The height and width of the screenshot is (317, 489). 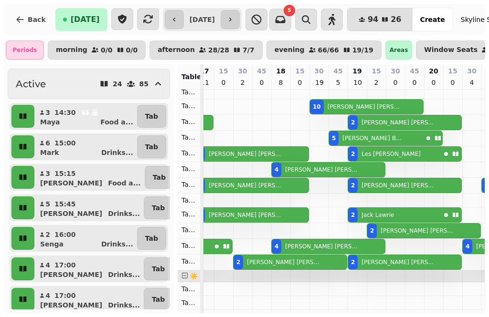 I want to click on p: Table 212, so click(x=188, y=230).